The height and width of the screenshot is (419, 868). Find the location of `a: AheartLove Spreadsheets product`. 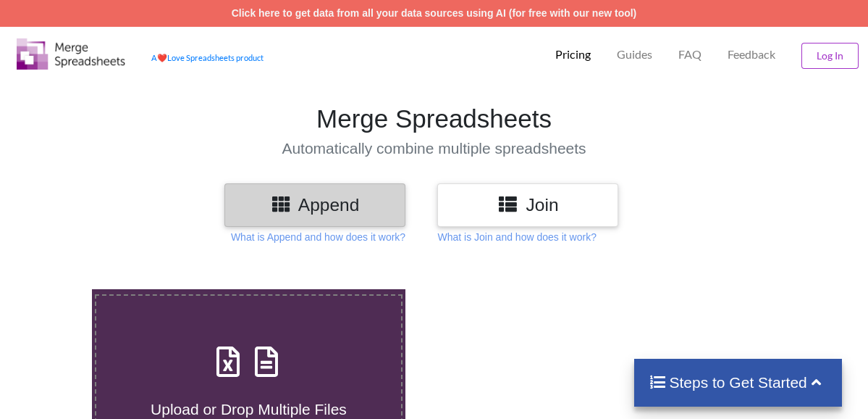

a: AheartLove Spreadsheets product is located at coordinates (207, 58).